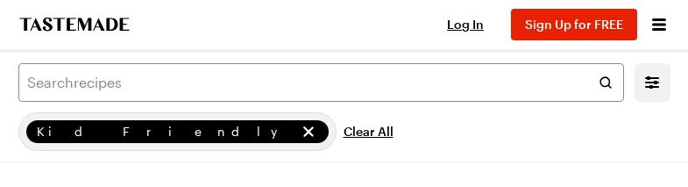 The width and height of the screenshot is (688, 187). Describe the element at coordinates (574, 24) in the screenshot. I see `span: Sign Up for FREE` at that location.